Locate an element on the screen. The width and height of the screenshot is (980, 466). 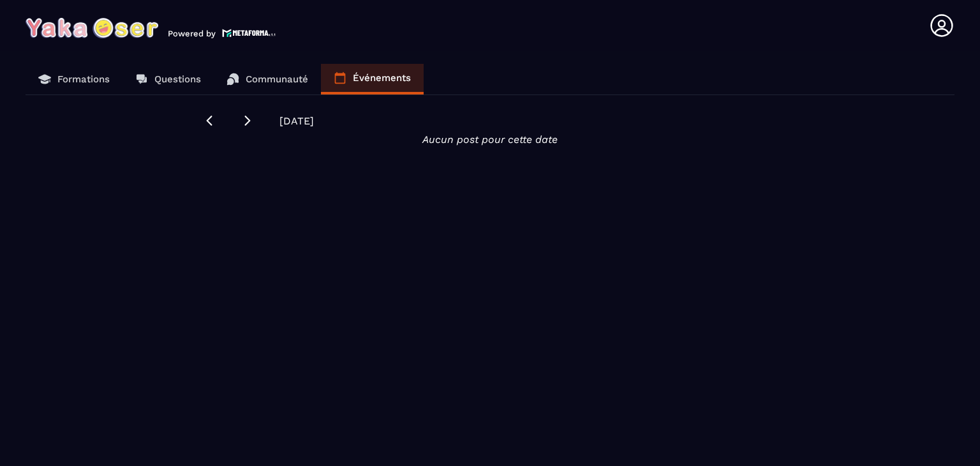
img: logo is located at coordinates (249, 33).